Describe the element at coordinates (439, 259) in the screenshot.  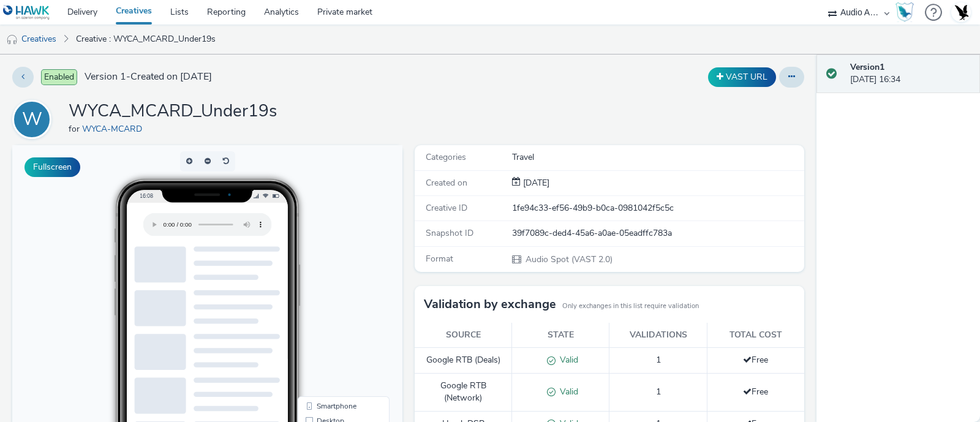
I see `span: Format` at that location.